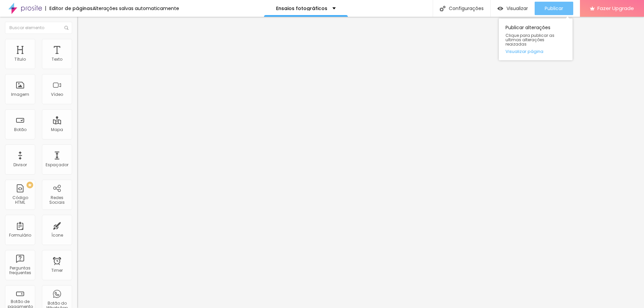  Describe the element at coordinates (20, 129) in the screenshot. I see `div: Botão` at that location.